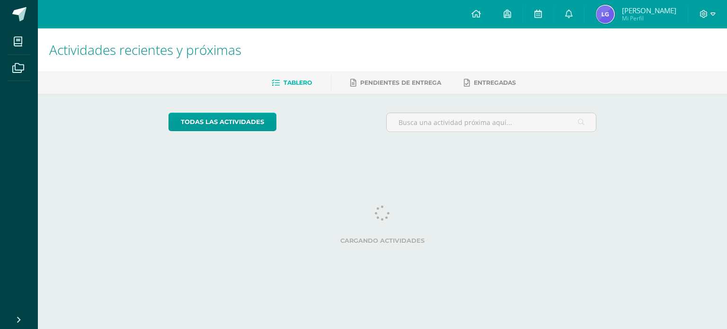 This screenshot has height=329, width=727. What do you see at coordinates (649, 18) in the screenshot?
I see `span: Mi Perfil` at bounding box center [649, 18].